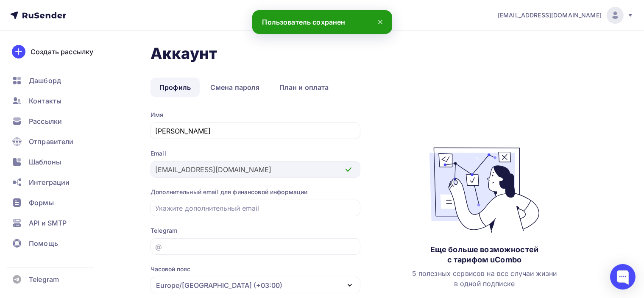  I want to click on span: Шаблоны, so click(45, 162).